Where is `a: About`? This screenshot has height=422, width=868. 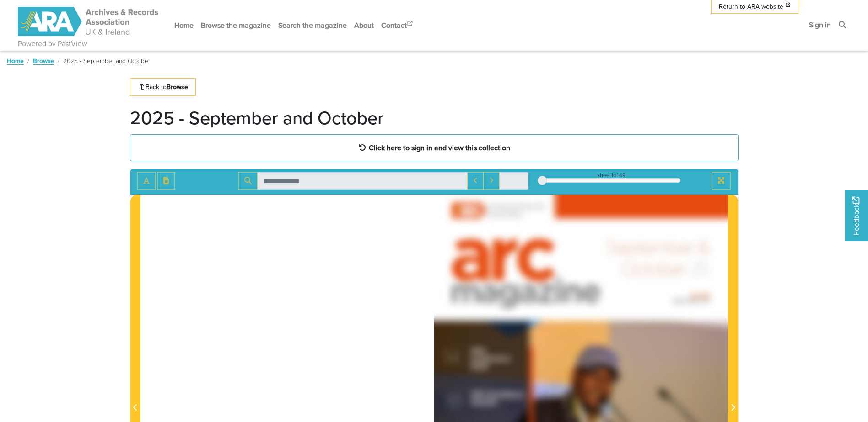
a: About is located at coordinates (363, 25).